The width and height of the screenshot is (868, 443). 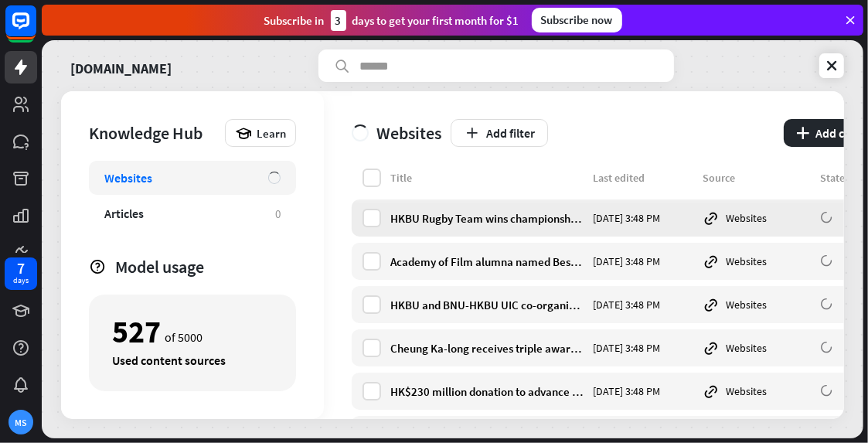 I want to click on div: HKBU Rugby Team wins championship and second runner-up titles at intercollegiate competition, so click(x=487, y=218).